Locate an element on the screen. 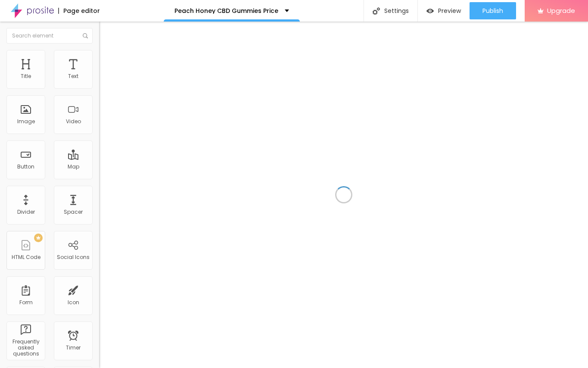  p: Peach Honey CBD Gummies Price is located at coordinates (226, 11).